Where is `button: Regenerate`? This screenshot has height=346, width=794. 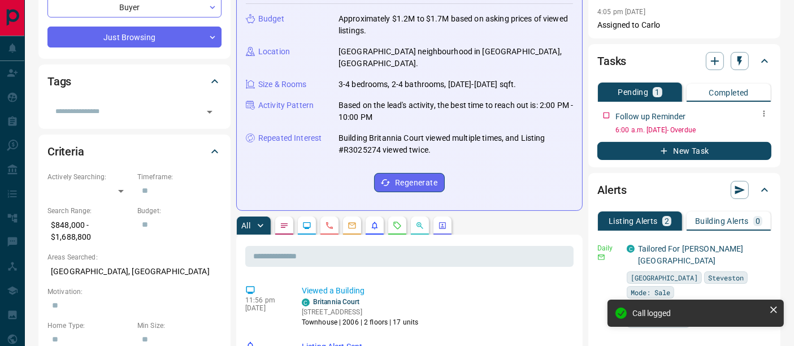
button: Regenerate is located at coordinates (409, 183).